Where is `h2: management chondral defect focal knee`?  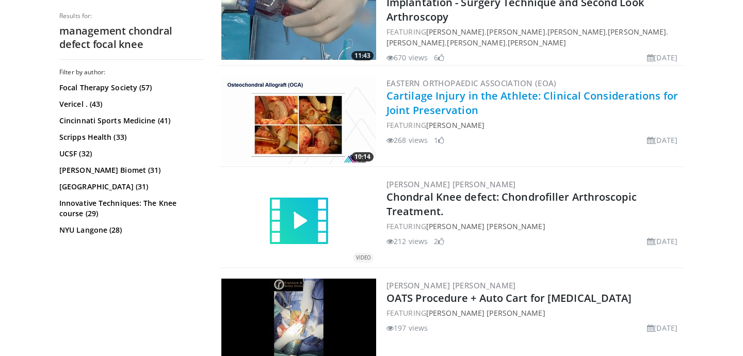 h2: management chondral defect focal knee is located at coordinates (131, 38).